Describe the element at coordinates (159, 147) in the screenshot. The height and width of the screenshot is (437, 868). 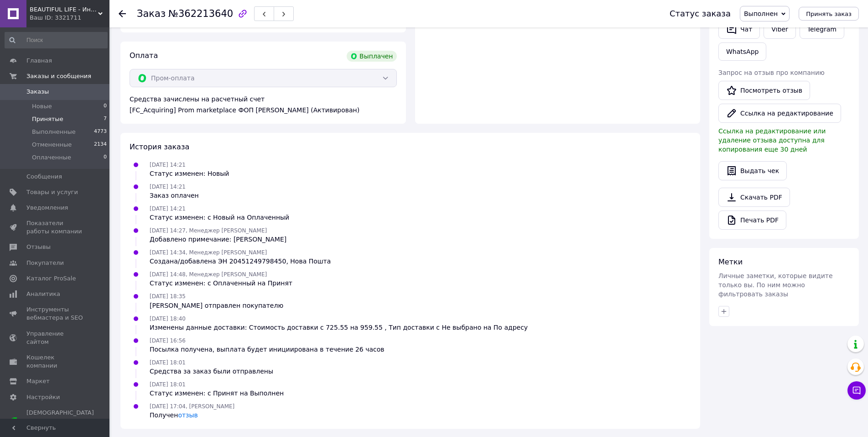
I see `span: История заказа` at that location.